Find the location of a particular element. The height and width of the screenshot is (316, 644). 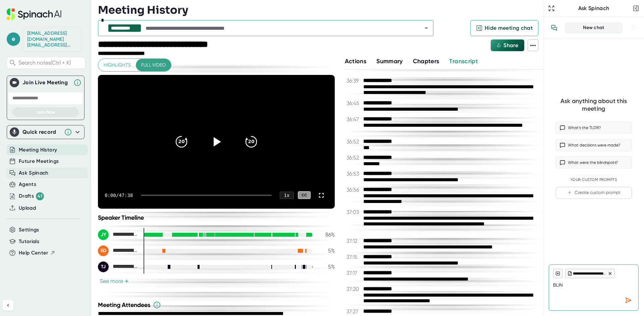

button: Tutorials is located at coordinates (28, 242).